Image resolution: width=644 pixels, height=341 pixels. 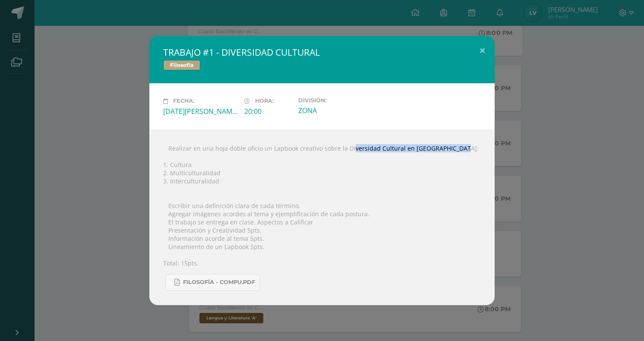 What do you see at coordinates (184, 101) in the screenshot?
I see `span: Fecha:` at bounding box center [184, 101].